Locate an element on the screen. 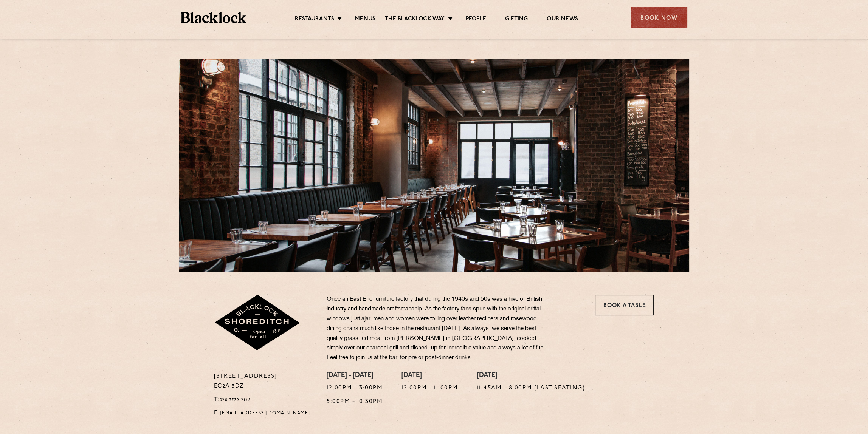 The image size is (868, 434). p: Once an East End furniture factory that during the 1940s and 50s was a hive of British industry a... is located at coordinates (438, 329).